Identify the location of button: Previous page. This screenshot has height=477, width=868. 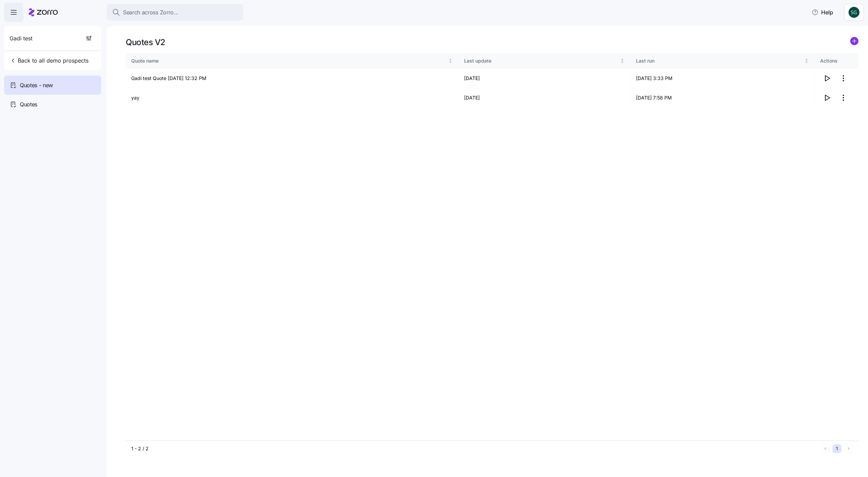
(825, 449).